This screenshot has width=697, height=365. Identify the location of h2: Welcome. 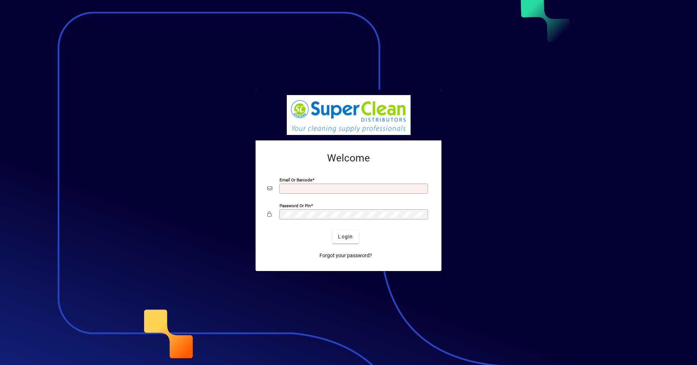
(349, 158).